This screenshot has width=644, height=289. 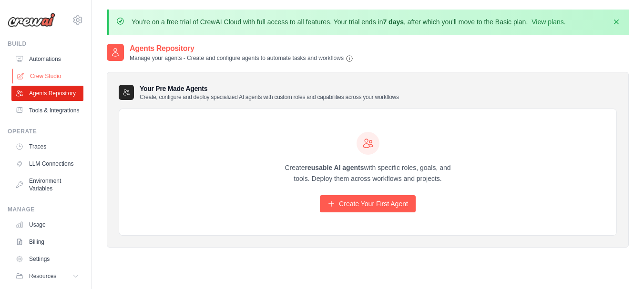 What do you see at coordinates (334, 168) in the screenshot?
I see `strong: reusable AI agents` at bounding box center [334, 168].